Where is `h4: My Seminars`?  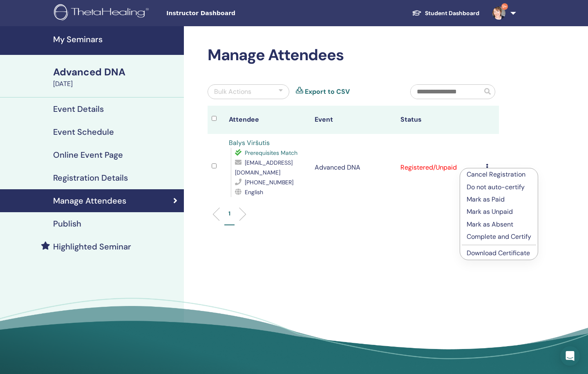 h4: My Seminars is located at coordinates (116, 40).